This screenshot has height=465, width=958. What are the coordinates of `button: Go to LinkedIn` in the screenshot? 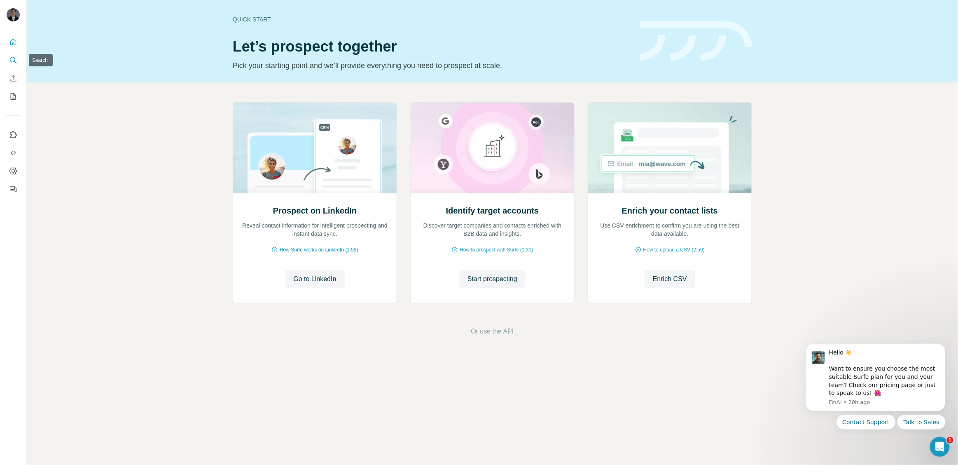 It's located at (315, 279).